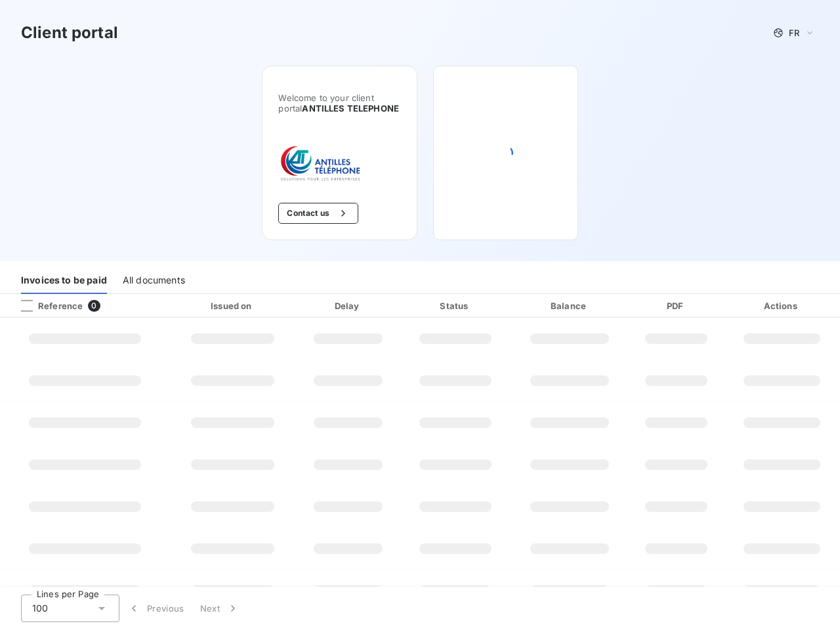 The width and height of the screenshot is (840, 630). What do you see at coordinates (781, 306) in the screenshot?
I see `div: Actions` at bounding box center [781, 306].